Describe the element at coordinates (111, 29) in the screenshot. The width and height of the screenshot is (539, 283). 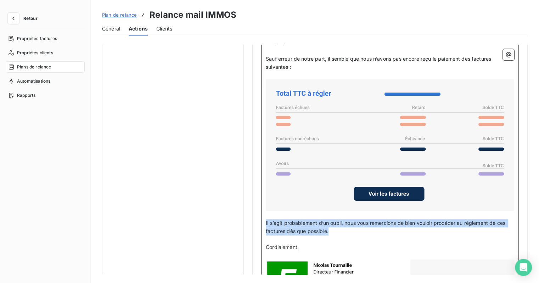
I see `span: Général` at that location.